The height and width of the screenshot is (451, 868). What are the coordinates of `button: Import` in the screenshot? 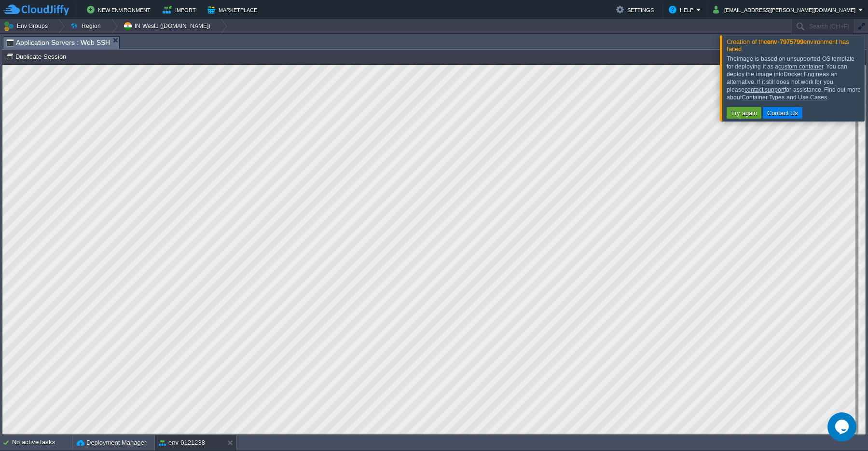 It's located at (181, 10).